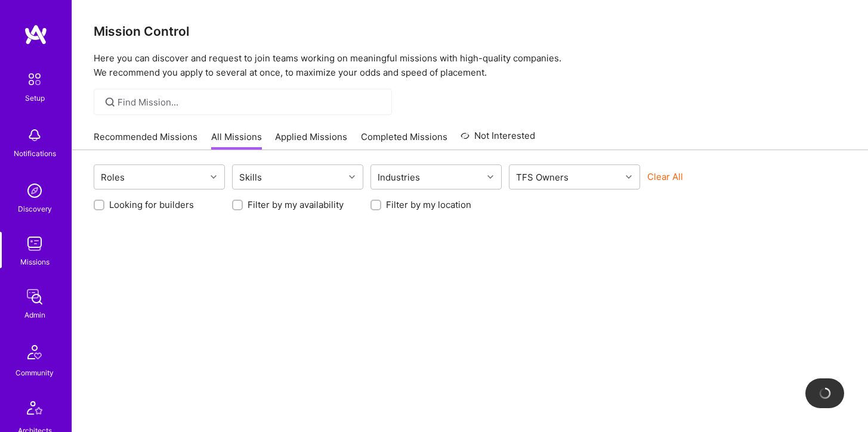 This screenshot has width=868, height=432. What do you see at coordinates (35, 97) in the screenshot?
I see `div: Setup` at bounding box center [35, 97].